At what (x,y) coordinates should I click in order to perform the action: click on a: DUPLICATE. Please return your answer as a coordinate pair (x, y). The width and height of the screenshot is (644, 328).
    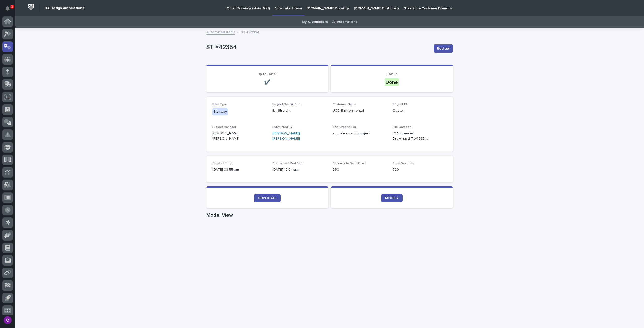
    Looking at the image, I should click on (267, 198).